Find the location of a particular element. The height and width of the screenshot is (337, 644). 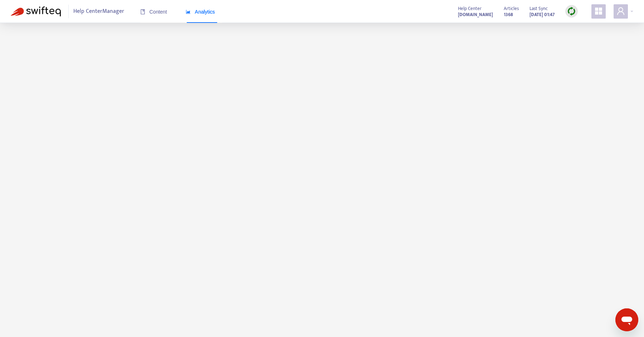

span: appstore is located at coordinates (599, 11).